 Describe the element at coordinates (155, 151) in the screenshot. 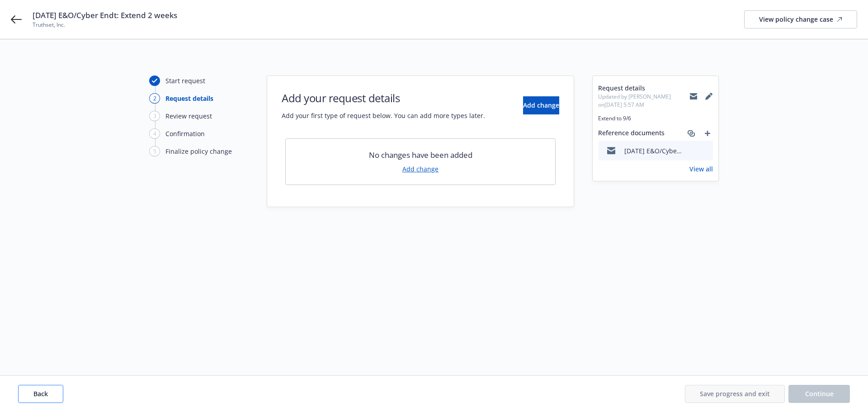

I see `div: 5` at that location.